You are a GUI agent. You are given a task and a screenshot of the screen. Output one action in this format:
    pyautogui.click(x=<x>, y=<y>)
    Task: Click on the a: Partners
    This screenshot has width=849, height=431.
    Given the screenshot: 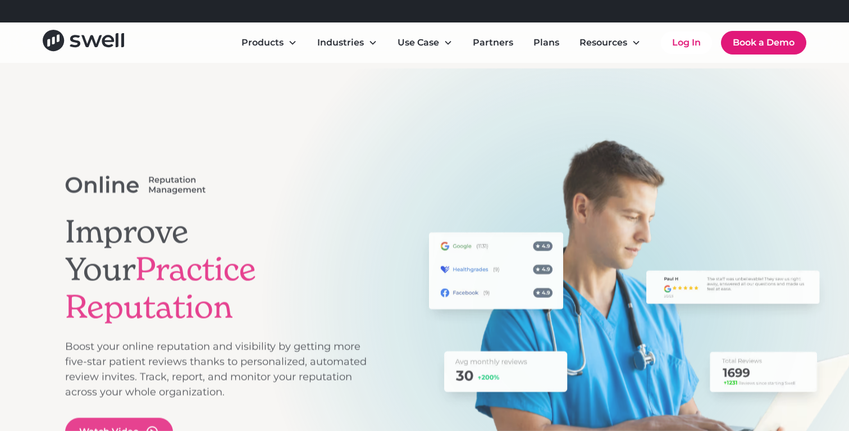 What is the action you would take?
    pyautogui.click(x=493, y=43)
    